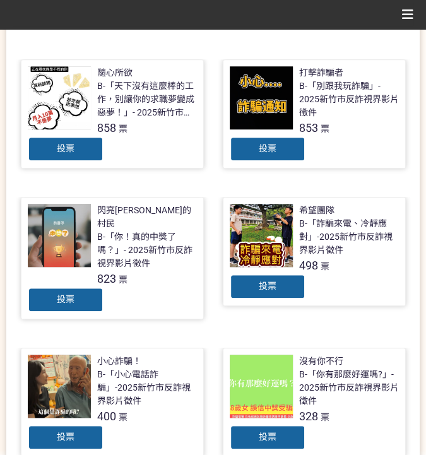 This screenshot has width=426, height=455. Describe the element at coordinates (309, 416) in the screenshot. I see `span: 328` at that location.